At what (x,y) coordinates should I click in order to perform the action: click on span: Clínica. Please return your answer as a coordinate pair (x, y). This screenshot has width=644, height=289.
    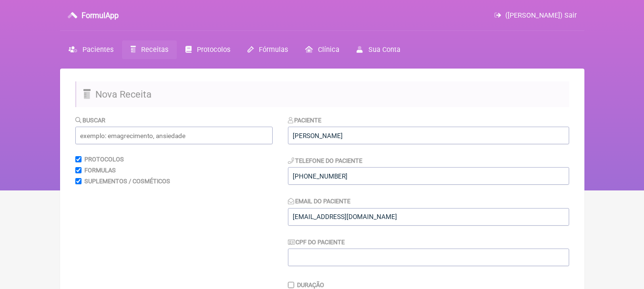
    Looking at the image, I should click on (328, 50).